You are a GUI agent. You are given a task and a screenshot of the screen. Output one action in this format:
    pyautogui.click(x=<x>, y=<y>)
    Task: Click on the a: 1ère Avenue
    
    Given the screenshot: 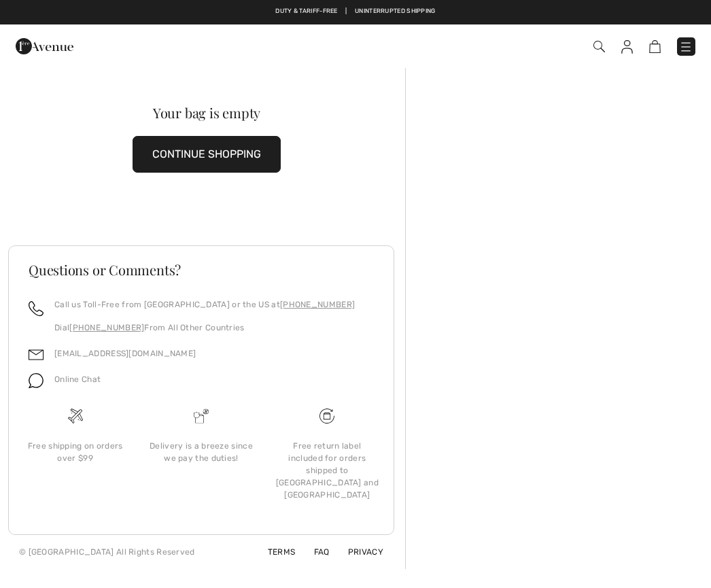 What is the action you would take?
    pyautogui.click(x=44, y=45)
    